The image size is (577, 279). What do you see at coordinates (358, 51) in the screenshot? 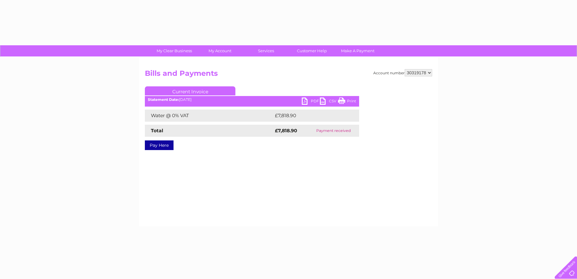
I see `a: Make A Payment` at bounding box center [358, 51].